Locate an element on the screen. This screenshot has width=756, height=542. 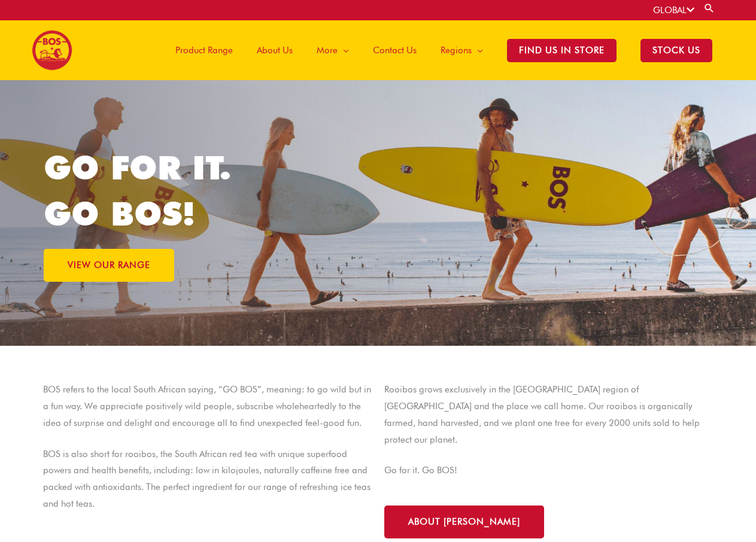
span: STOCK US is located at coordinates (677, 50).